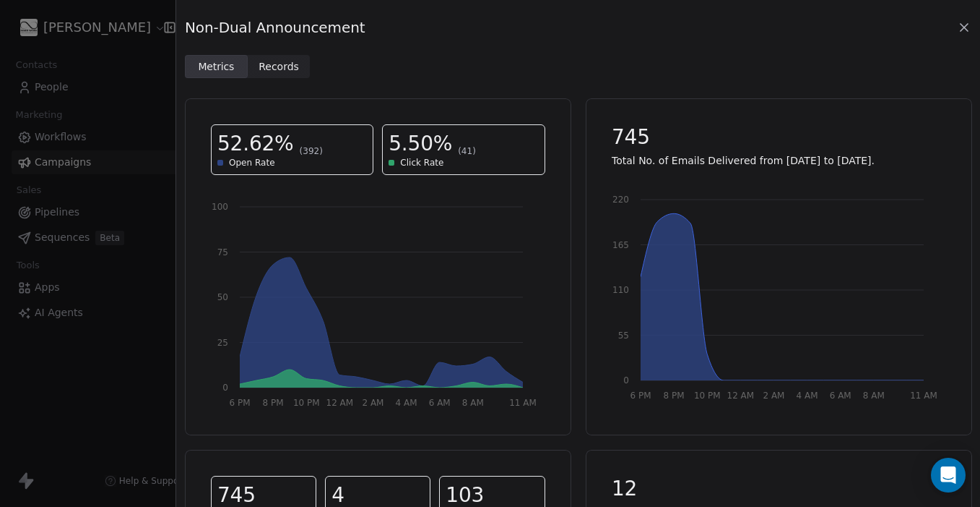  Describe the element at coordinates (279, 67) in the screenshot. I see `span: Records` at that location.